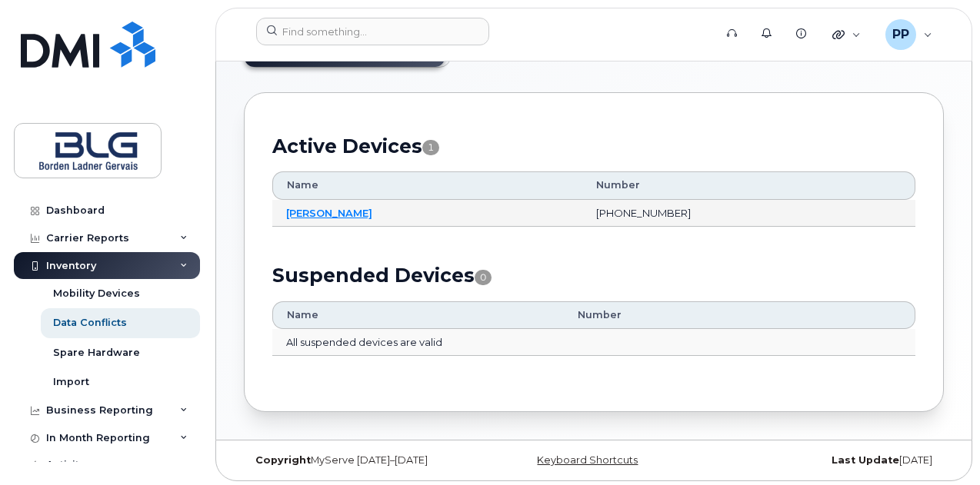 The width and height of the screenshot is (980, 485). What do you see at coordinates (483, 278) in the screenshot?
I see `span: 0` at bounding box center [483, 278].